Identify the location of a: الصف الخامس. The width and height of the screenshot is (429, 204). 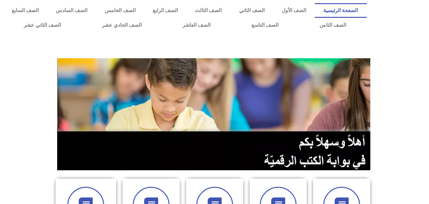
(120, 10).